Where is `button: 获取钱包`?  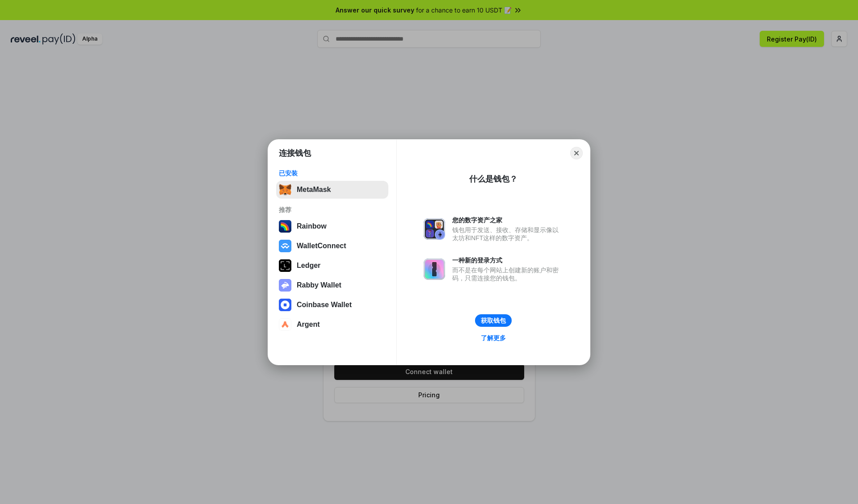
button: 获取钱包 is located at coordinates (493, 320).